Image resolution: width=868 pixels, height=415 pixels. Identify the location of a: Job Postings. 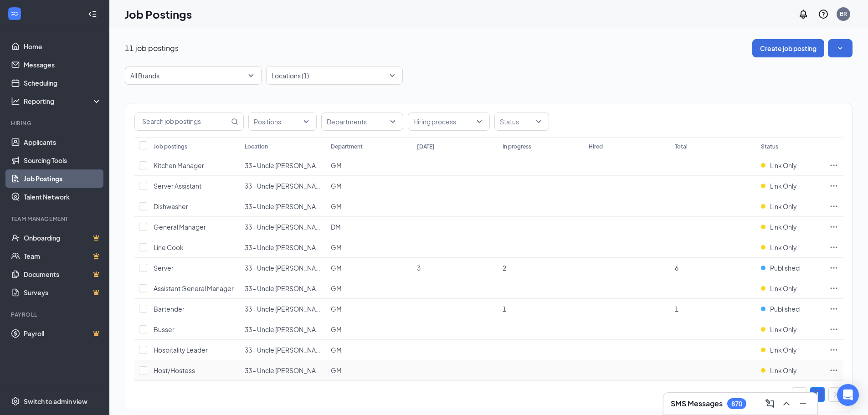
(62, 179).